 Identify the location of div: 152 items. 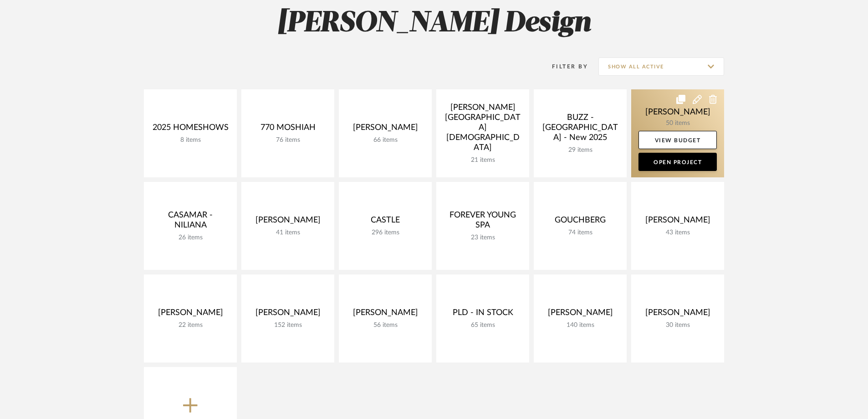
(288, 325).